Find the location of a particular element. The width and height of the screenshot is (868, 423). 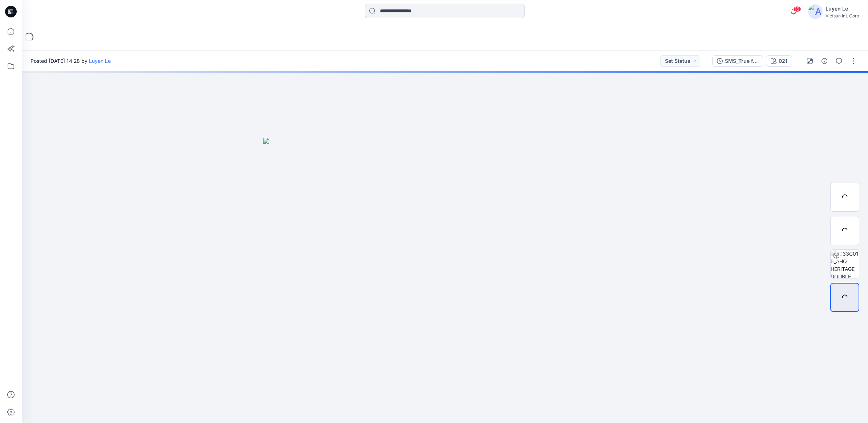

button: SMS_True fabric is located at coordinates (737, 61).